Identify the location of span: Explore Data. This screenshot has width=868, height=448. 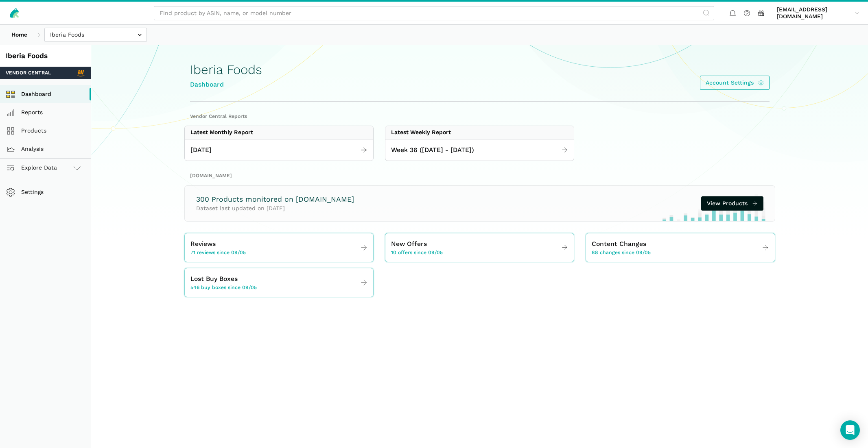
(32, 168).